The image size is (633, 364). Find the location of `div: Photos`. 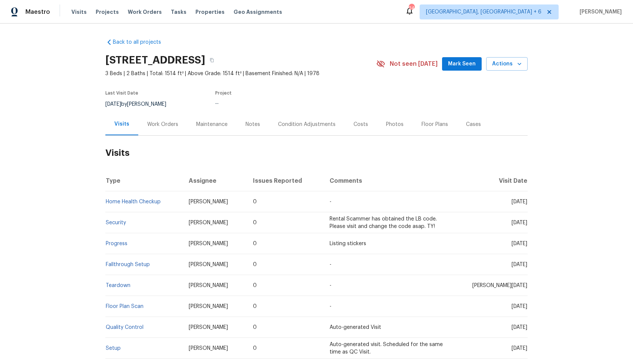

div: Photos is located at coordinates (395, 124).